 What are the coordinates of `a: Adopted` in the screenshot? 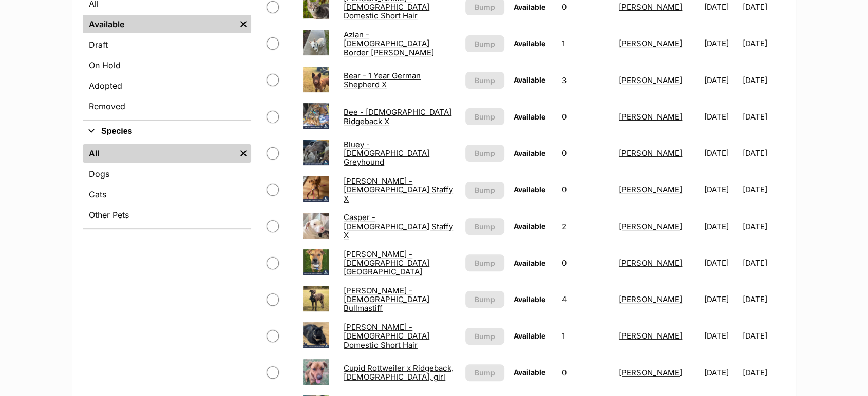 It's located at (167, 86).